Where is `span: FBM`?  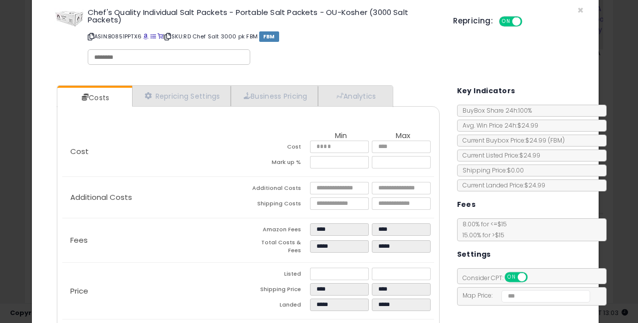 span: FBM is located at coordinates (269, 36).